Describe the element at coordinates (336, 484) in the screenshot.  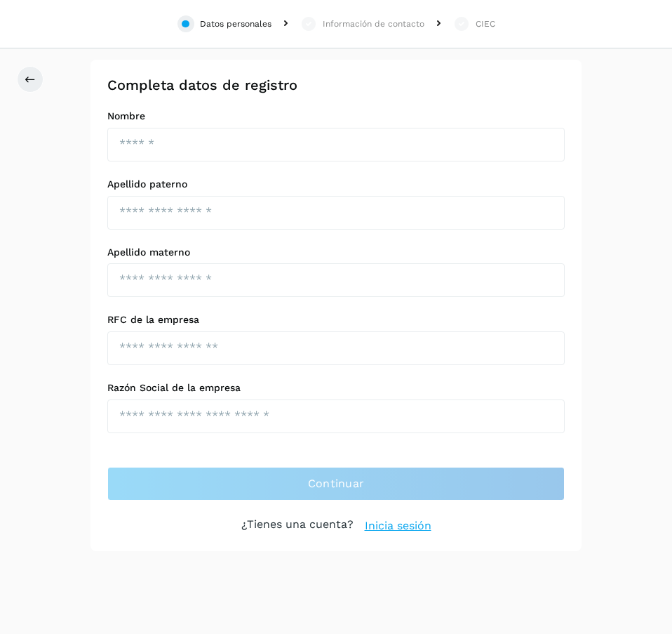
I see `span: Continuar` at that location.